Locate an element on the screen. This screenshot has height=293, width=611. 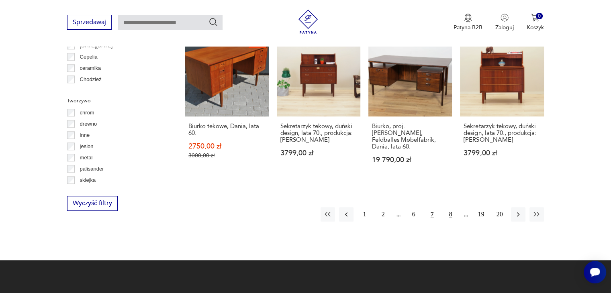
p: szkło is located at coordinates (86, 192).